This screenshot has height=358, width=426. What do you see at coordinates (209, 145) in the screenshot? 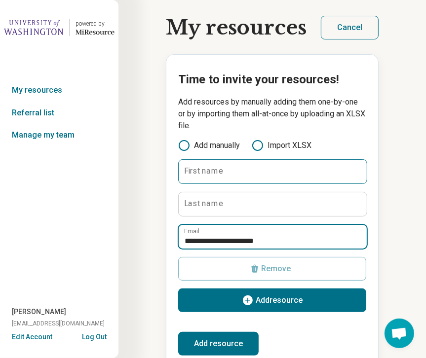
I see `label: Add manually` at bounding box center [209, 145].